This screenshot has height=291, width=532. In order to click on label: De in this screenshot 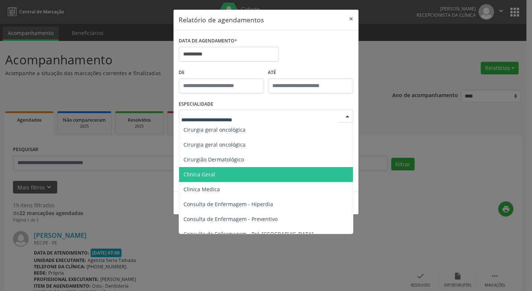, I will do `click(222, 72)`.